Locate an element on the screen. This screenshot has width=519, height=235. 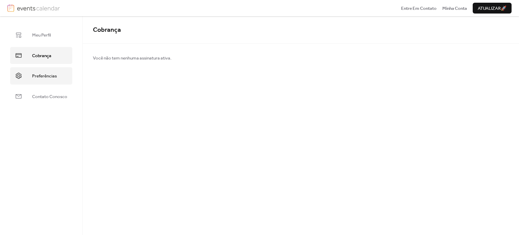
button: Atualizar🚀 is located at coordinates (492, 8).